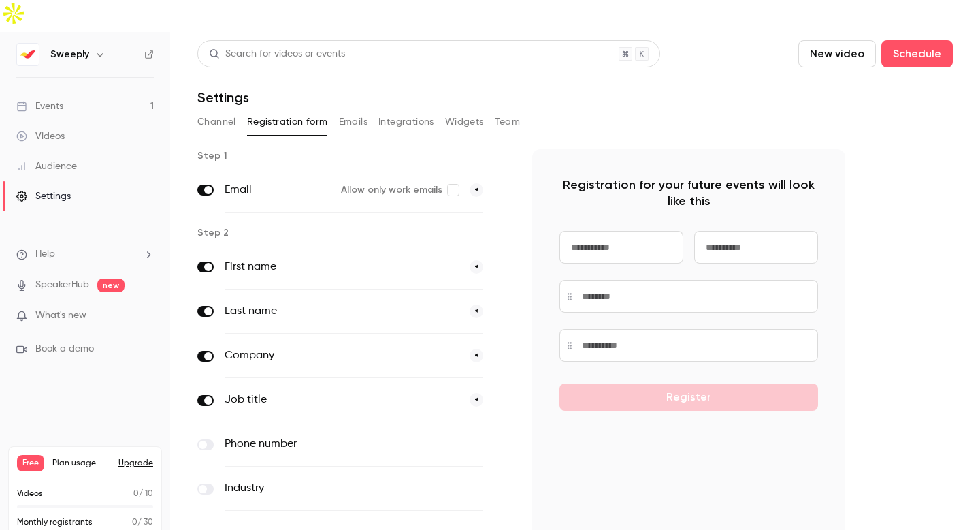 Image resolution: width=980 pixels, height=530 pixels. I want to click on li: help-dropdown-opener, so click(85, 254).